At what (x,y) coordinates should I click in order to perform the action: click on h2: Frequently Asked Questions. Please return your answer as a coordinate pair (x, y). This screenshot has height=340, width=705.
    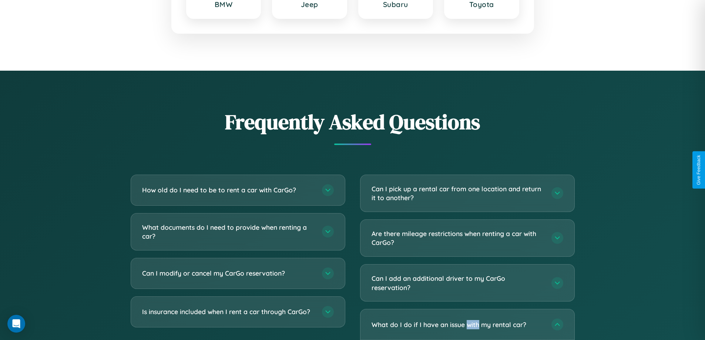
    Looking at the image, I should click on (353, 122).